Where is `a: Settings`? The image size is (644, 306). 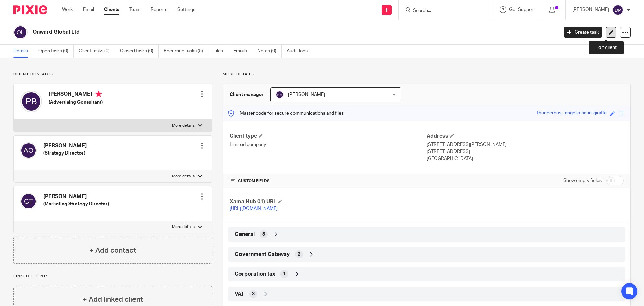
a: Settings is located at coordinates (186, 9).